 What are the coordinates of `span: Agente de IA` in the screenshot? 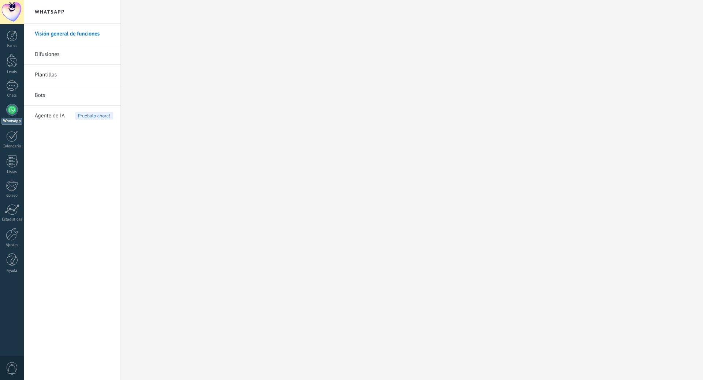 It's located at (50, 116).